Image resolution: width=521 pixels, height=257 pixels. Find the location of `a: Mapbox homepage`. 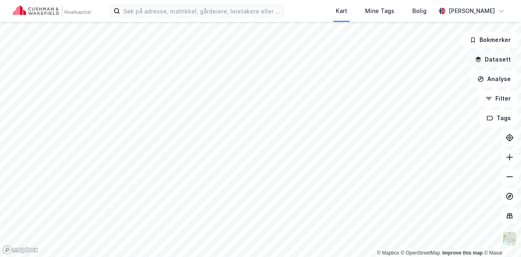

a: Mapbox homepage is located at coordinates (20, 249).